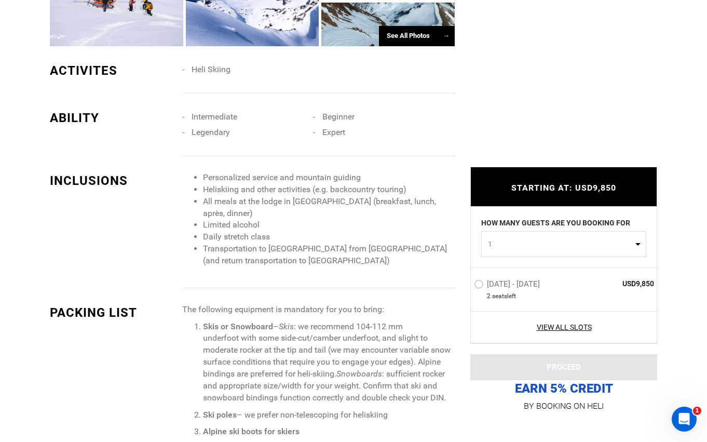 The width and height of the screenshot is (707, 442). Describe the element at coordinates (251, 431) in the screenshot. I see `strong: Alpine ski boots for skiers` at that location.